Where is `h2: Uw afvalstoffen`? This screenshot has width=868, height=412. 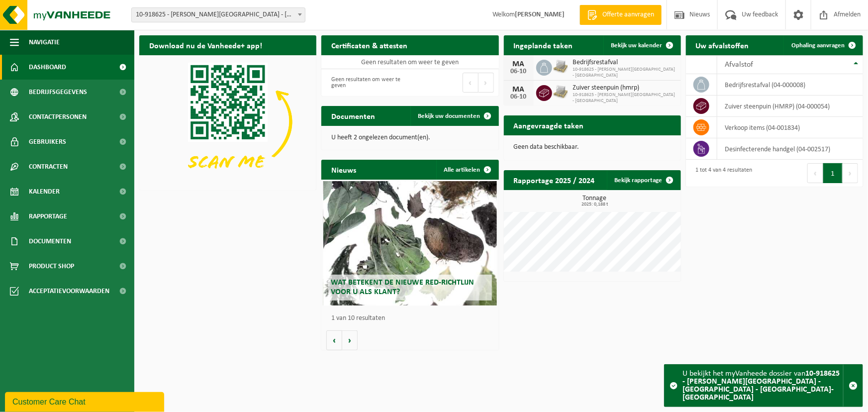
h2: Uw afvalstoffen is located at coordinates (722, 45).